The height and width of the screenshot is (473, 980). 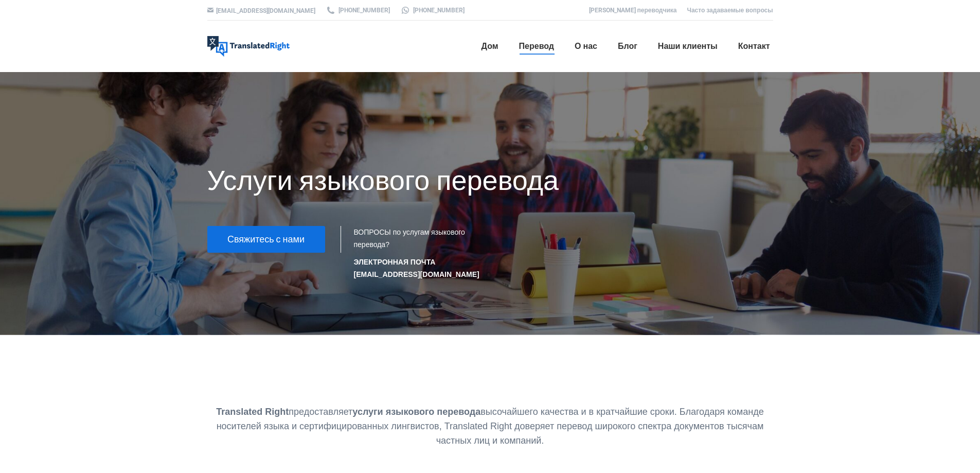 What do you see at coordinates (409, 238) in the screenshot?
I see `font: ВОПРОСЫ по услугам языкового перевода?` at bounding box center [409, 238].